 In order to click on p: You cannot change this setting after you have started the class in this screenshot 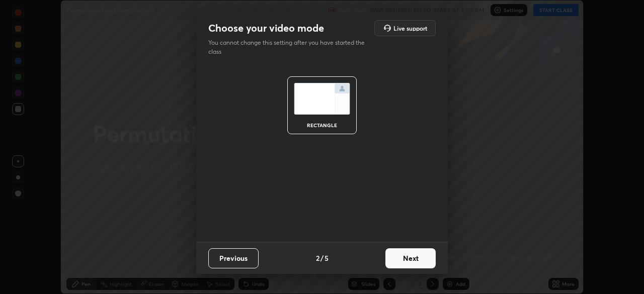, I will do `click(290, 47)`.